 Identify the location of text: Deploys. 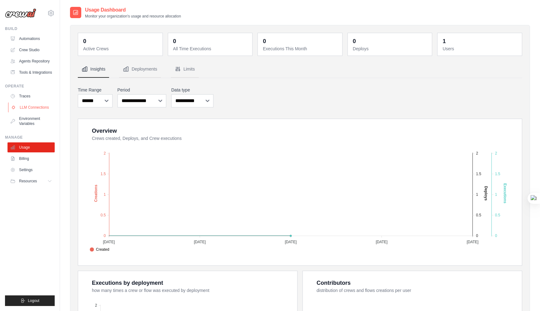
(486, 193).